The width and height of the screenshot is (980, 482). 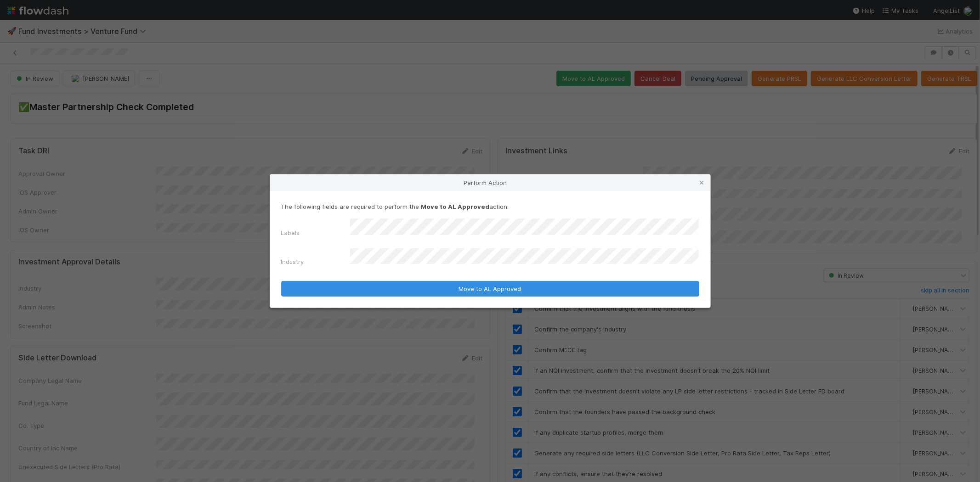 What do you see at coordinates (455, 207) in the screenshot?
I see `strong: Move to AL Approved` at bounding box center [455, 207].